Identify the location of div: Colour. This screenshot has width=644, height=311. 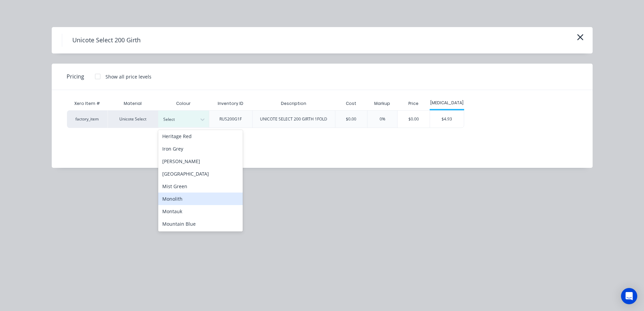
(184, 103).